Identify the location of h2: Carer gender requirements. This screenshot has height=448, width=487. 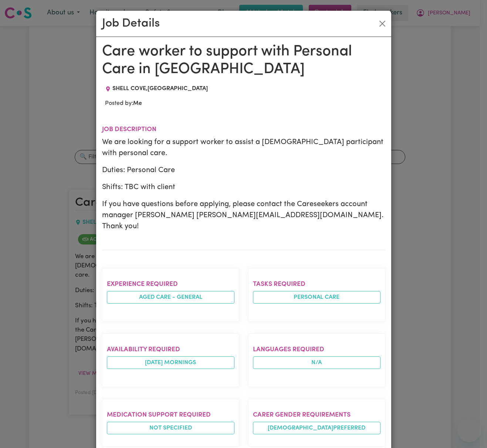
(317, 415).